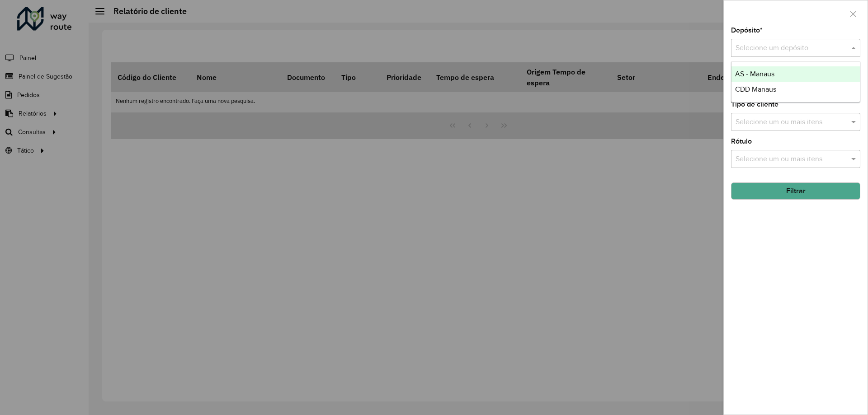 This screenshot has width=868, height=415. Describe the element at coordinates (795, 82) in the screenshot. I see `ng-dropdown-panel: Options list` at that location.